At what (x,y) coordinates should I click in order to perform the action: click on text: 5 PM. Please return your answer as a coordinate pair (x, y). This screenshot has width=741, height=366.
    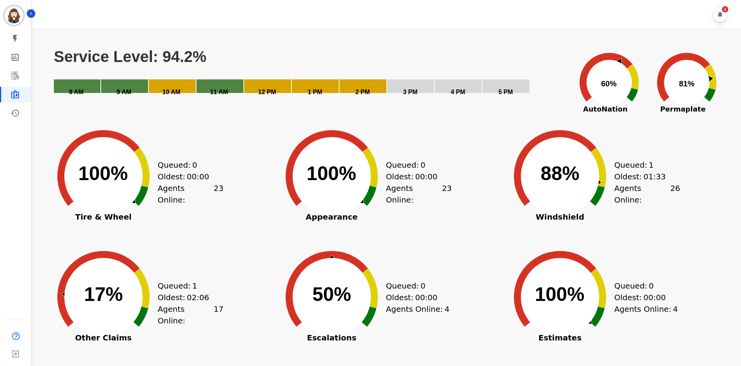
    Looking at the image, I should click on (505, 92).